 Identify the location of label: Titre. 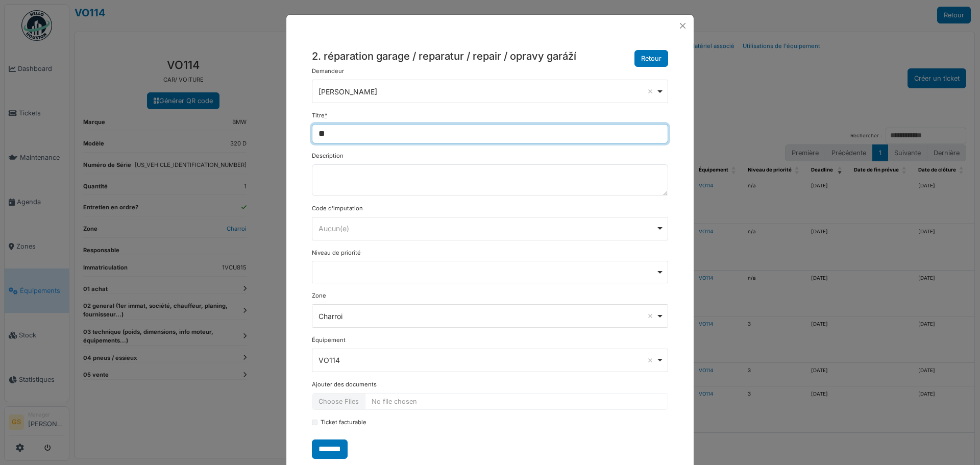
(319, 115).